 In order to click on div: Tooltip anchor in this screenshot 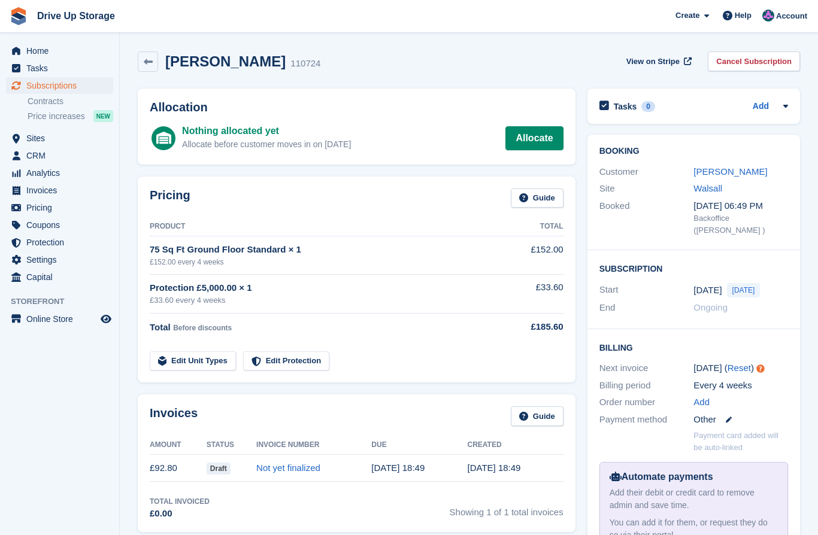, I will do `click(760, 369)`.